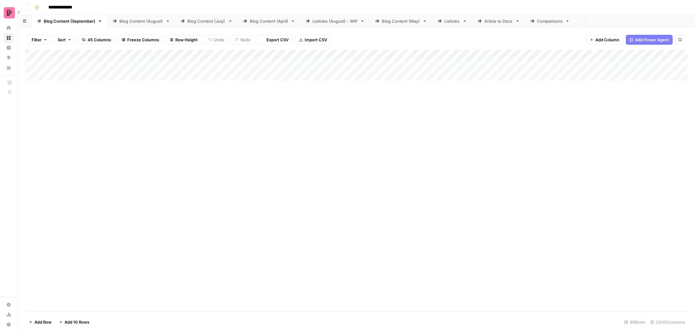 The width and height of the screenshot is (695, 332). I want to click on a: Blog Content (May), so click(401, 21).